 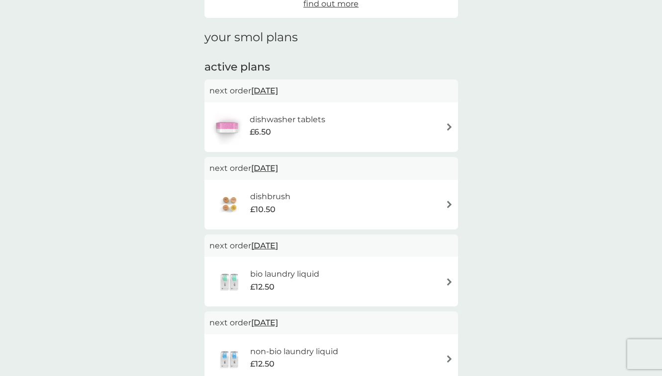 I want to click on img: bio laundry liquid, so click(x=230, y=282).